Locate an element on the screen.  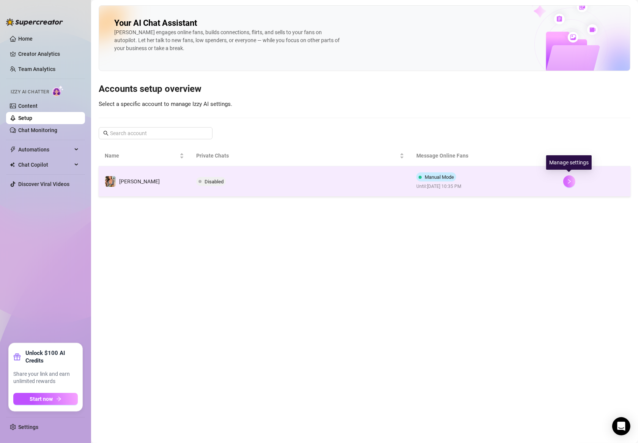
a: Settings is located at coordinates (28, 427).